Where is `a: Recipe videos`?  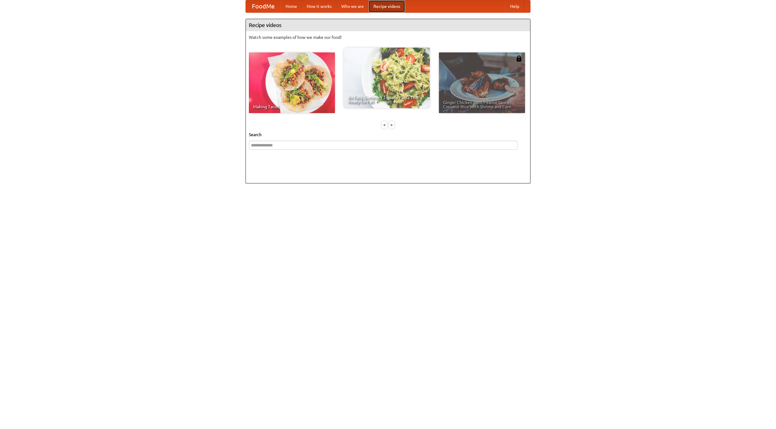 a: Recipe videos is located at coordinates (387, 6).